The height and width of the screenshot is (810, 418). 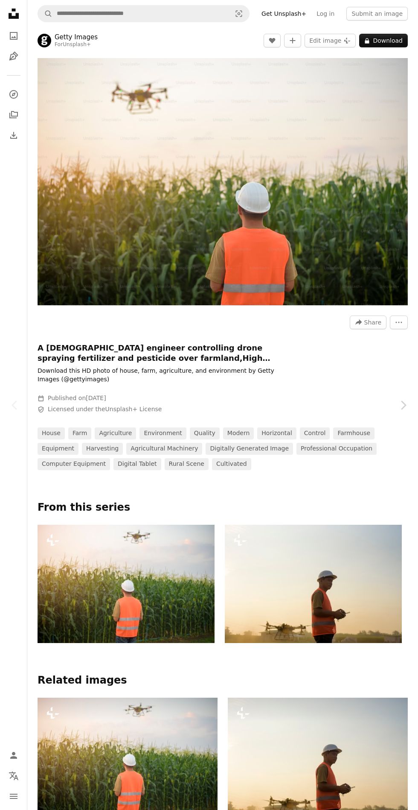 I want to click on a: quality, so click(x=205, y=433).